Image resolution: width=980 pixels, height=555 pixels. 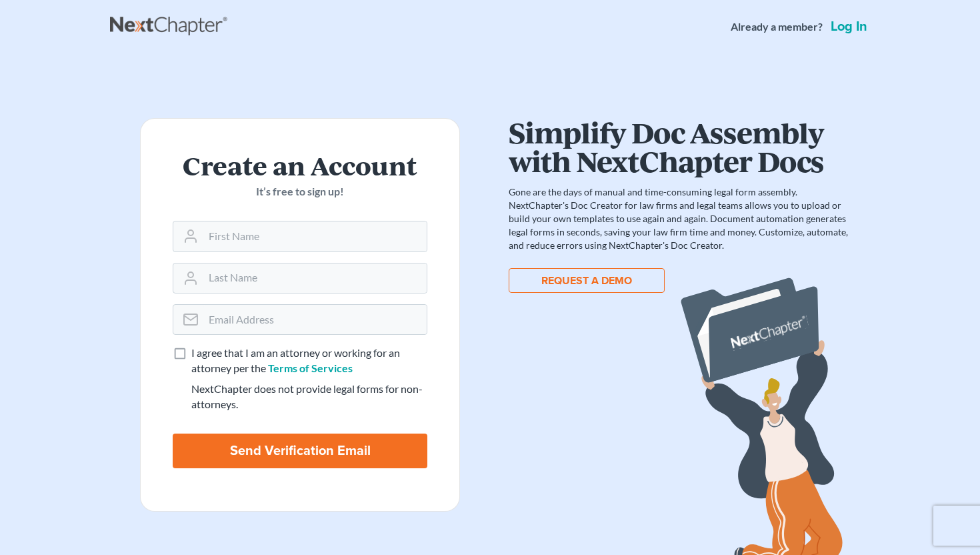 I want to click on span: I agree that I am an attorney or working for an attorney per the, so click(x=295, y=360).